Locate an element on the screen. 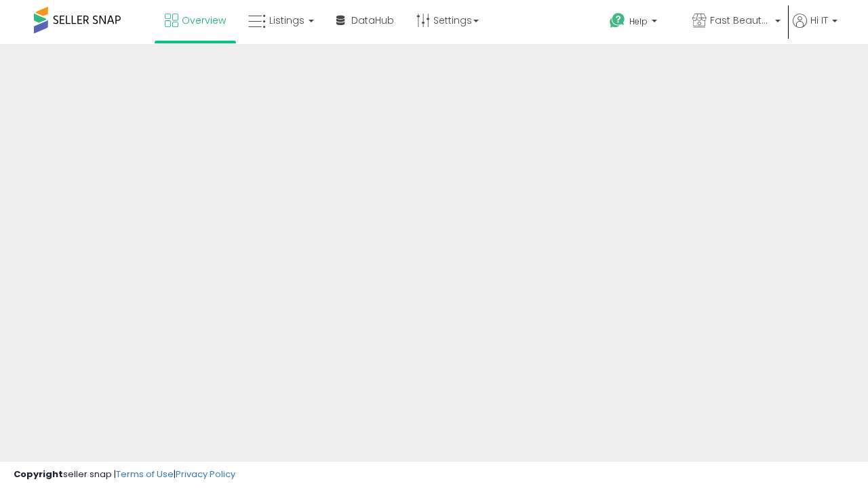 Image resolution: width=868 pixels, height=488 pixels. span: DataHub is located at coordinates (372, 21).